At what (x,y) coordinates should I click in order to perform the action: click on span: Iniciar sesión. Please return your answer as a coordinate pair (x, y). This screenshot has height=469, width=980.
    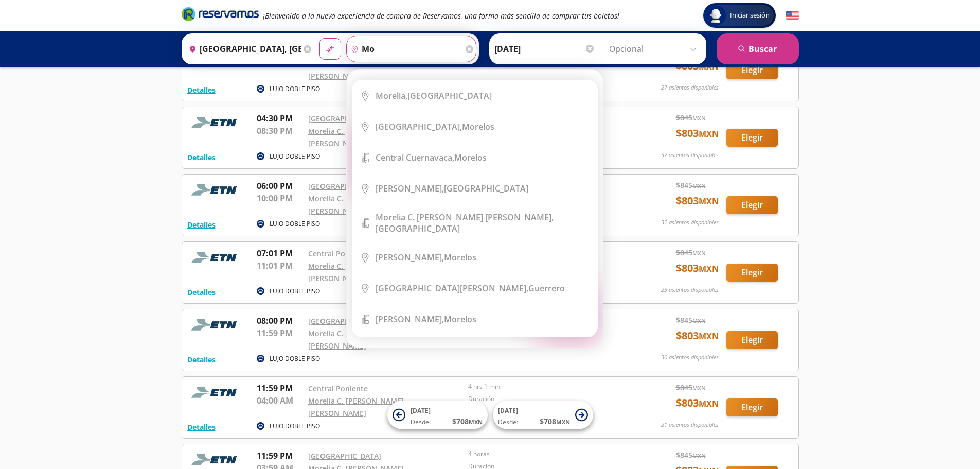
    Looking at the image, I should click on (750, 15).